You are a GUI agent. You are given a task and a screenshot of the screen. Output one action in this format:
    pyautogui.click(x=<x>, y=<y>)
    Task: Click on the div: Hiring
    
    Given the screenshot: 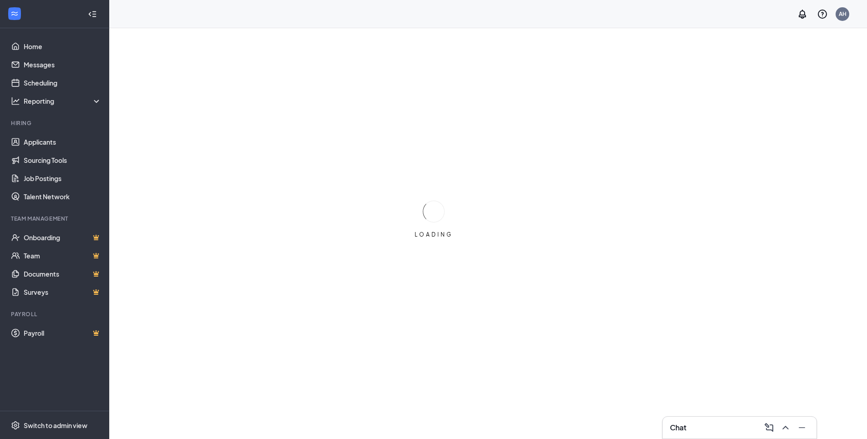 What is the action you would take?
    pyautogui.click(x=55, y=123)
    